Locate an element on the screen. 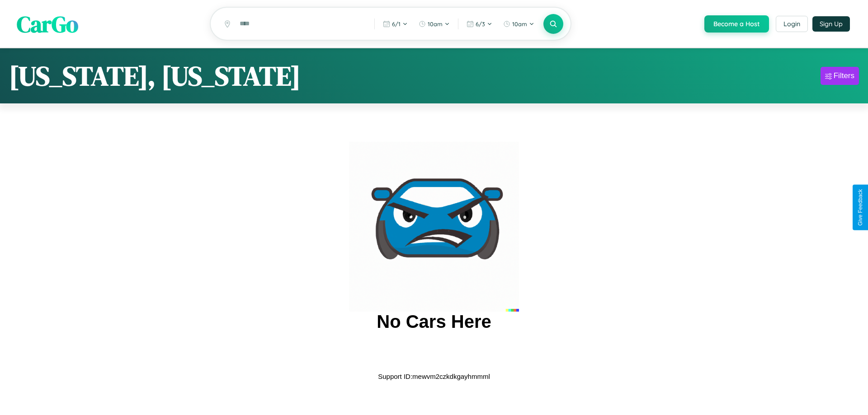 The width and height of the screenshot is (868, 415). span: 6 / 1 is located at coordinates (396, 24).